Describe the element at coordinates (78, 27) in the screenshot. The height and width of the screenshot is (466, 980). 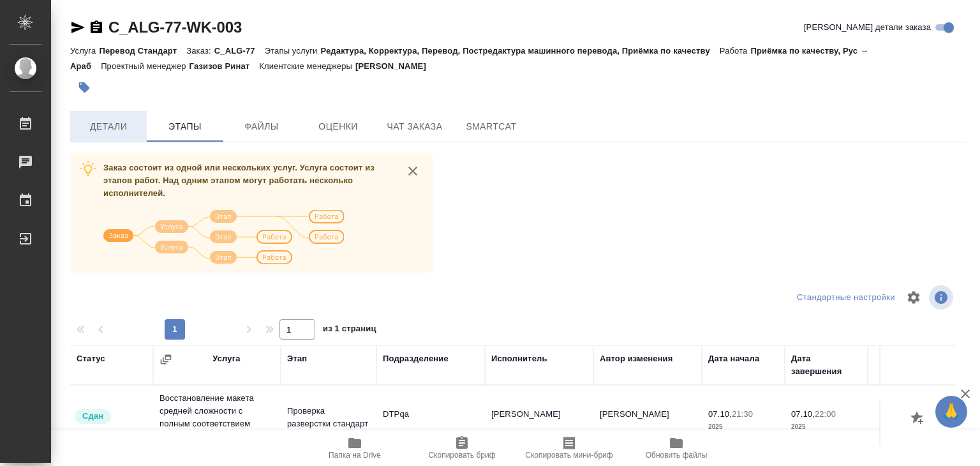
I see `button: Скопировать ссылку для ЯМессенджера` at that location.